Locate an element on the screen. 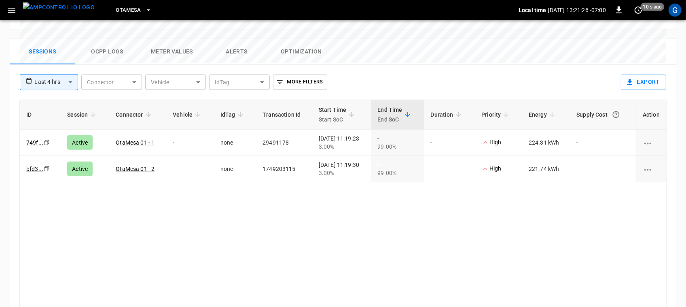 The image size is (686, 307). div: Supply Cost is located at coordinates (603, 115).